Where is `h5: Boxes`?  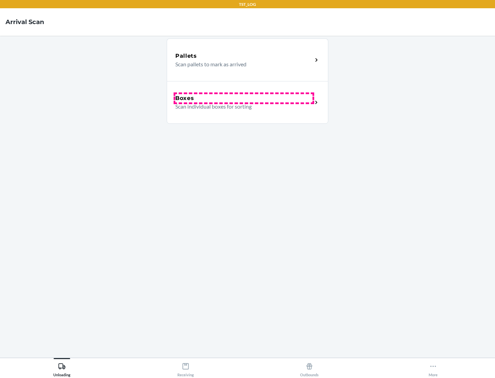 h5: Boxes is located at coordinates (185, 98).